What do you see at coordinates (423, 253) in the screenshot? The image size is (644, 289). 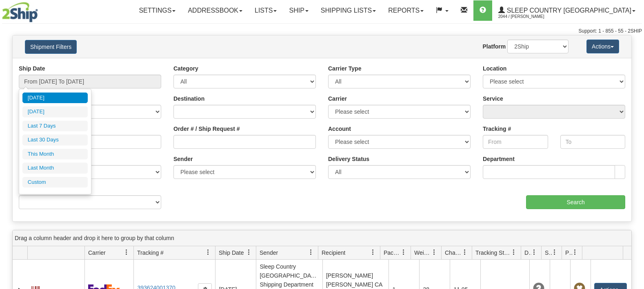 I see `span: Weight` at bounding box center [423, 253].